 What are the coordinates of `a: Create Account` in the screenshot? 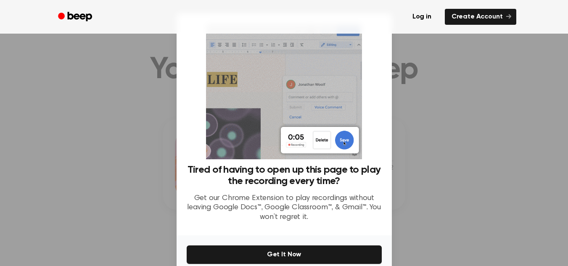 It's located at (481, 17).